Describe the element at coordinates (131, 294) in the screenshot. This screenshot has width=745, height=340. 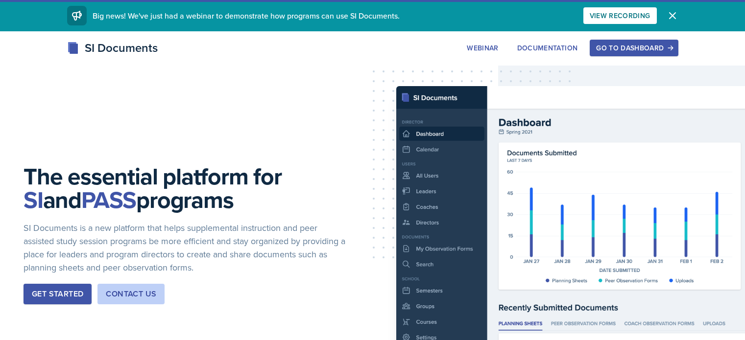
I see `div: Contact Us` at that location.